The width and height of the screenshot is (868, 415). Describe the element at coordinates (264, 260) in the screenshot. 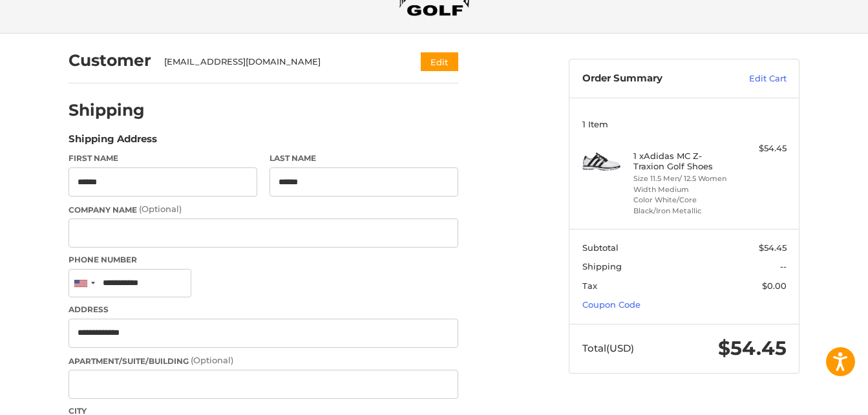

I see `label: Phone Number` at that location.